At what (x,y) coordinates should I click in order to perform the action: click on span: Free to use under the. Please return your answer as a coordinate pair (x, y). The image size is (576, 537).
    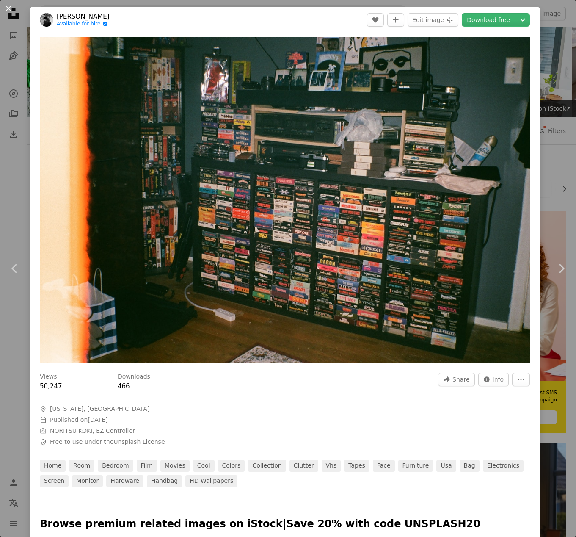
    Looking at the image, I should click on (108, 442).